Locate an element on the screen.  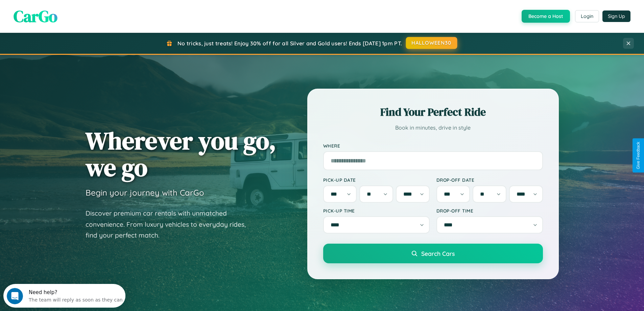
label: Pick-up Time is located at coordinates (376, 211).